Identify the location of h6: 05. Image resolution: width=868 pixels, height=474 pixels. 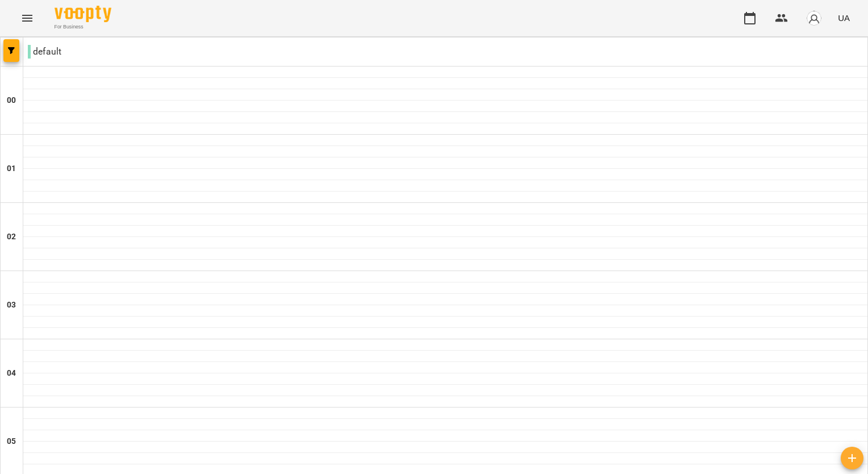
(12, 442).